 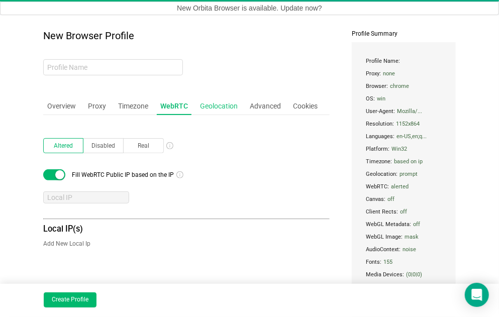 What do you see at coordinates (265, 106) in the screenshot?
I see `div: Advanced` at bounding box center [265, 106].